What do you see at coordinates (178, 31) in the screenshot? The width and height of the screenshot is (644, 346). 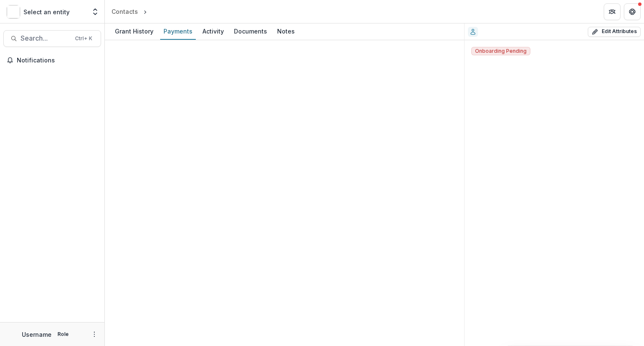 I see `div: Payments` at bounding box center [178, 31].